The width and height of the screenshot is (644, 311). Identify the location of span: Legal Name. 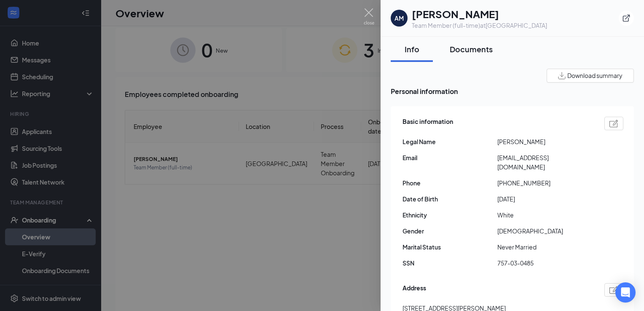
(450, 142).